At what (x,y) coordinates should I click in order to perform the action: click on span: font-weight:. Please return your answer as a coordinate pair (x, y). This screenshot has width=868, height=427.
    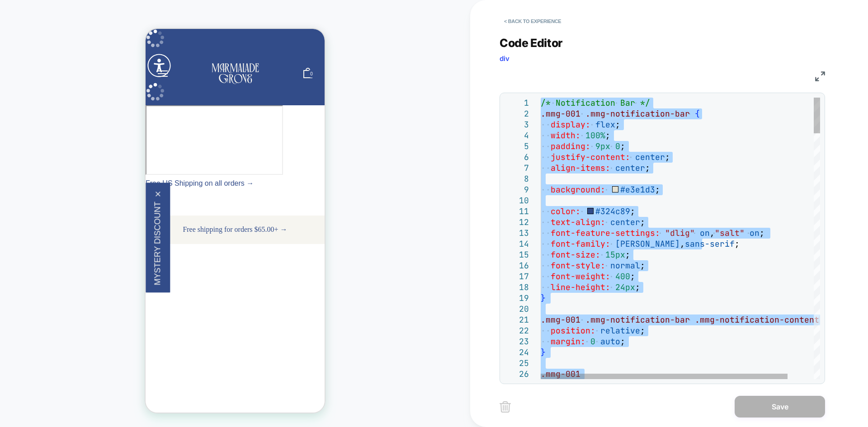
    Looking at the image, I should click on (580, 276).